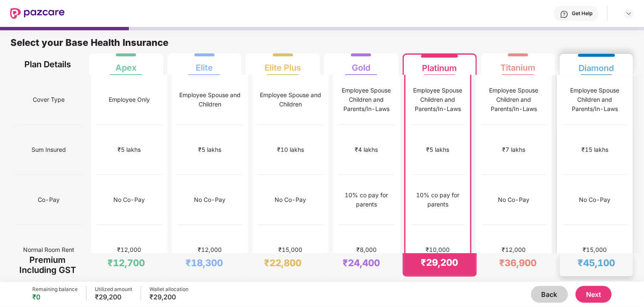 The width and height of the screenshot is (644, 307). Describe the element at coordinates (361, 64) in the screenshot. I see `div: Gold` at that location.